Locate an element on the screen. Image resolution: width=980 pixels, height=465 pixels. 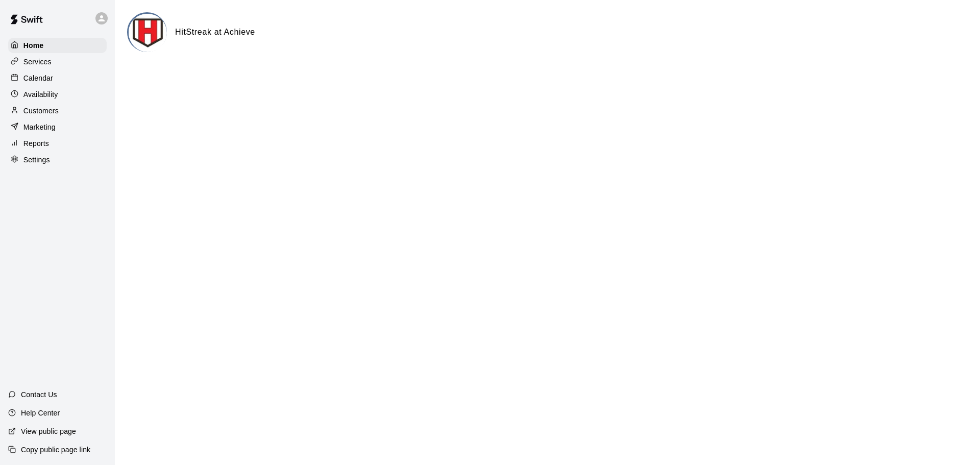
p: Customers is located at coordinates (41, 111).